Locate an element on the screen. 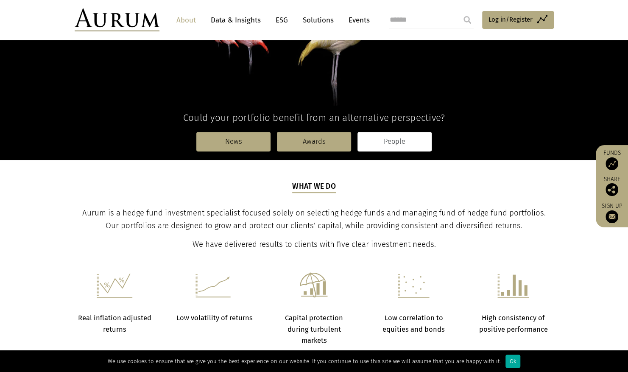  strong: Low volatility of returns is located at coordinates (214, 318).